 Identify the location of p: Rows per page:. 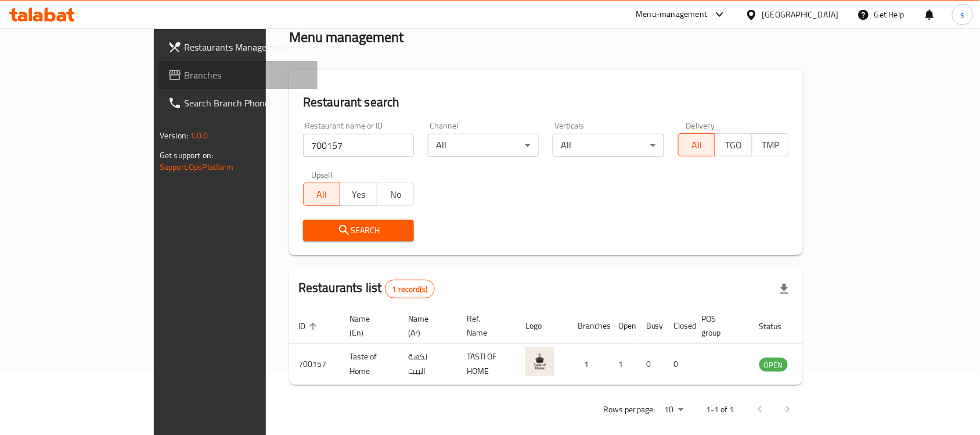
(630, 409).